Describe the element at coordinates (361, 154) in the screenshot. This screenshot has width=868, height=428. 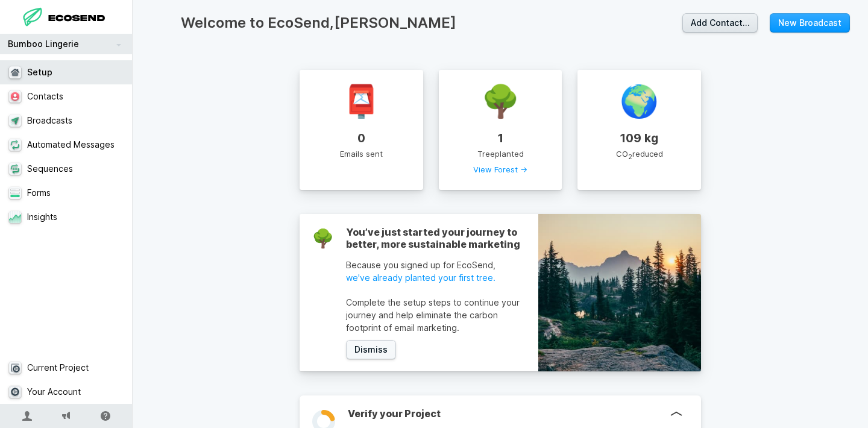
I see `span: Emails sent` at that location.